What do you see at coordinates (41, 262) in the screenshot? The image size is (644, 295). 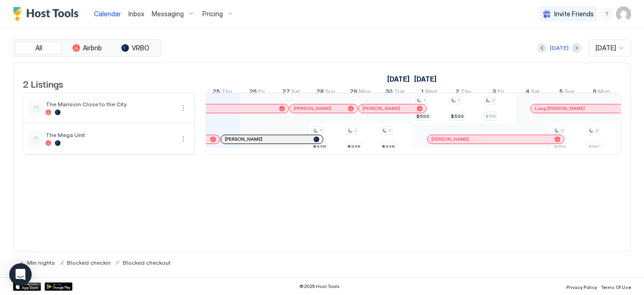 I see `span: Min nights` at bounding box center [41, 262].